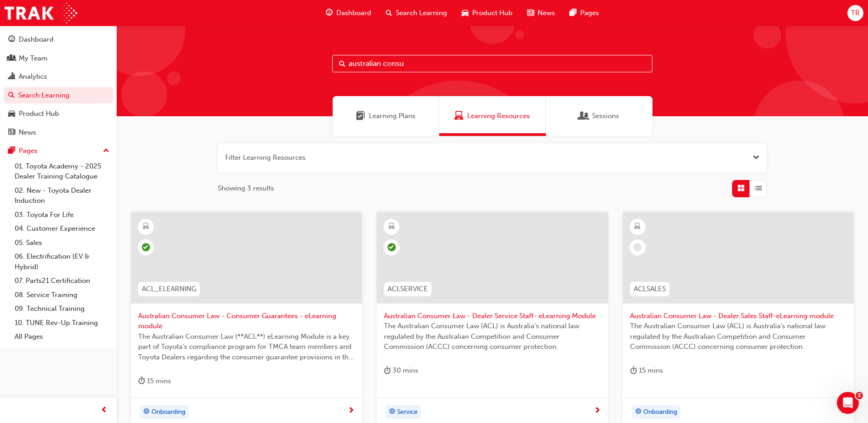 This screenshot has height=423, width=868. I want to click on span: learningRecordVerb_COMPLETE-icon, so click(146, 247).